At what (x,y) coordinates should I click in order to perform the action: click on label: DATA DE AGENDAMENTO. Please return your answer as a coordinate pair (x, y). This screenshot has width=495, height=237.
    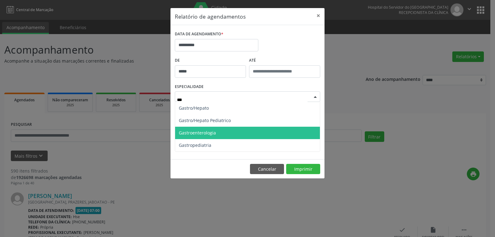
    Looking at the image, I should click on (199, 34).